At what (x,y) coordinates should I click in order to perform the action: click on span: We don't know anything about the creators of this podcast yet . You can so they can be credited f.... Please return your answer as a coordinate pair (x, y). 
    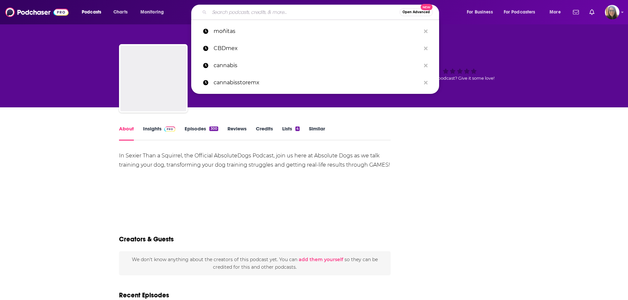
    Looking at the image, I should click on (255, 263).